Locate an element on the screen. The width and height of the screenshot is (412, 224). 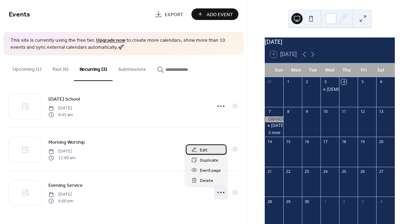
div: Bible Study / Prayer Meeting is located at coordinates (330, 89).